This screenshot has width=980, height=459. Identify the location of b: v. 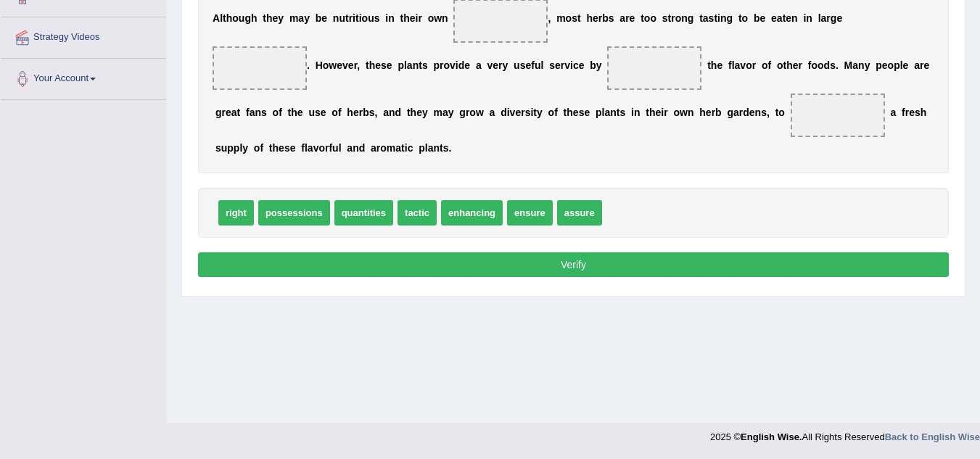
(345, 66).